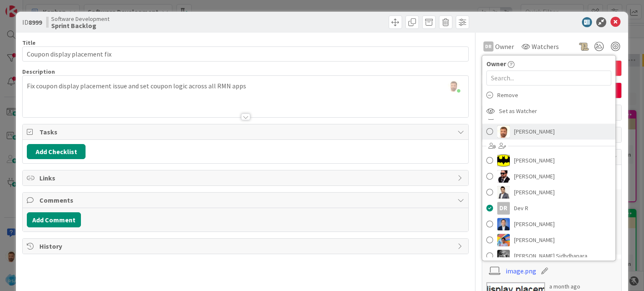  What do you see at coordinates (504, 240) in the screenshot?
I see `img: JK` at bounding box center [504, 240].